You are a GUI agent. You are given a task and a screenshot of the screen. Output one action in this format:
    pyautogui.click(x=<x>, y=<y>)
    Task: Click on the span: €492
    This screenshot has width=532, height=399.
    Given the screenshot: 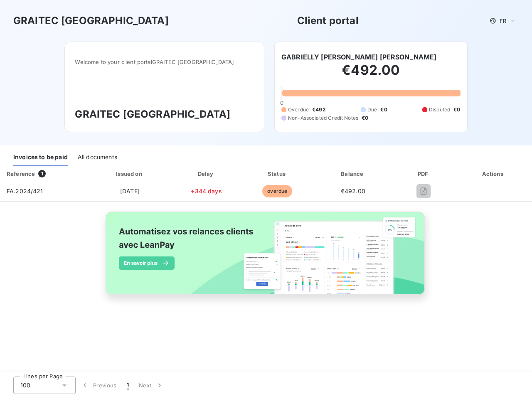 What is the action you would take?
    pyautogui.click(x=319, y=109)
    